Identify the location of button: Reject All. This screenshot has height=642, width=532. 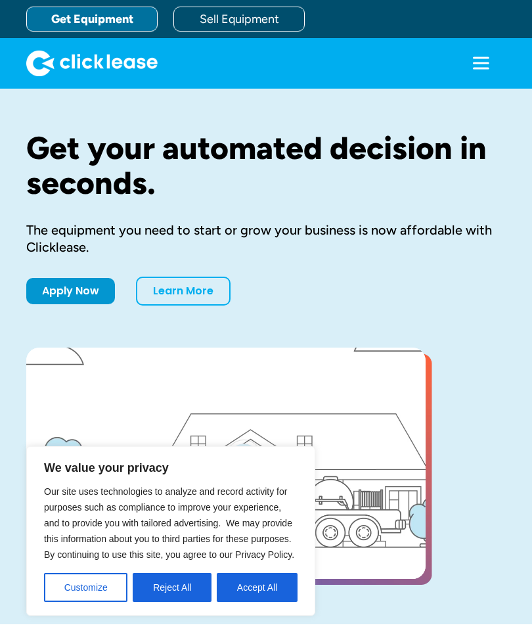
(172, 588).